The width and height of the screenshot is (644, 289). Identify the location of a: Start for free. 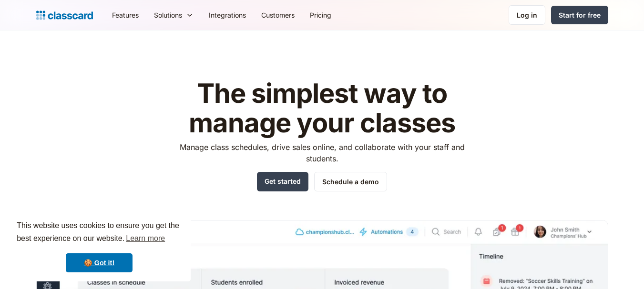
(580, 15).